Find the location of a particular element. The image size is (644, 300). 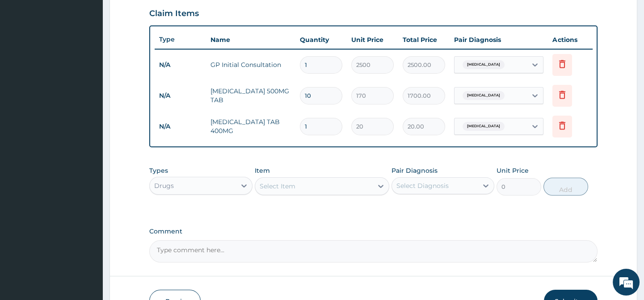

span: We're online! is located at coordinates (88, 137).